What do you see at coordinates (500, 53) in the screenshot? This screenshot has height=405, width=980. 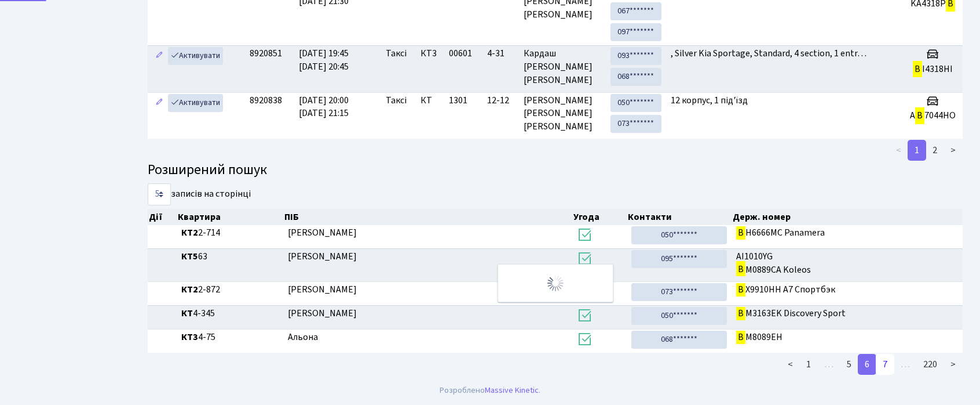 I see `span: 4-31` at bounding box center [500, 53].